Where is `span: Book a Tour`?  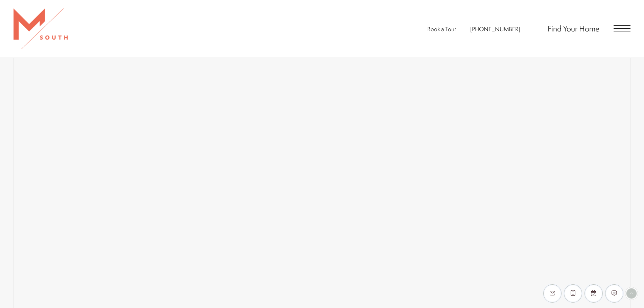 span: Book a Tour is located at coordinates (441, 29).